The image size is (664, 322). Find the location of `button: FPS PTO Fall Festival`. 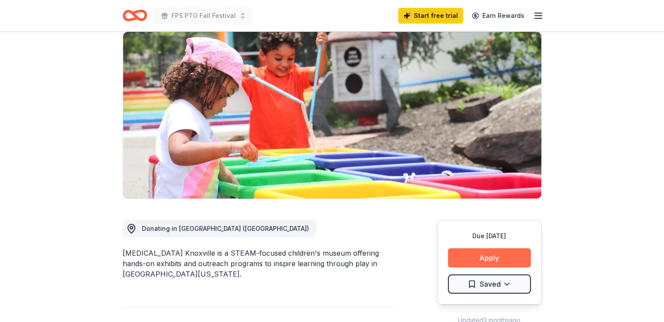

button: FPS PTO Fall Festival is located at coordinates (203, 16).